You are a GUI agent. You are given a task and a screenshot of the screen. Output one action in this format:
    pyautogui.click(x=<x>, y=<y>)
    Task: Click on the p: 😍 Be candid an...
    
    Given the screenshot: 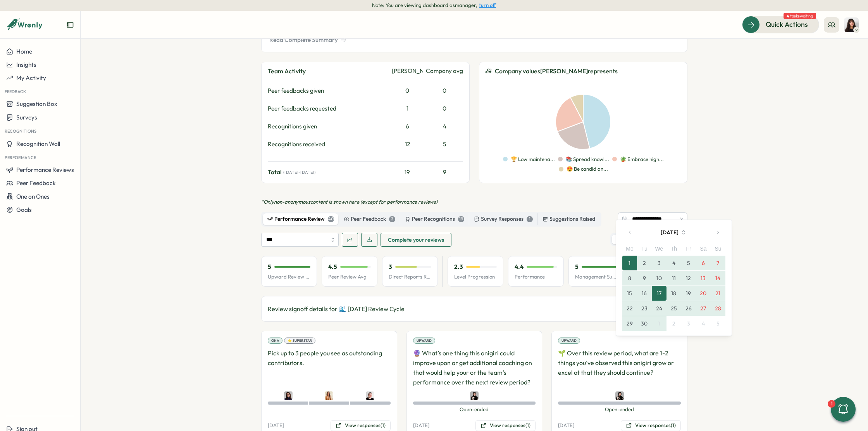 What is the action you would take?
    pyautogui.click(x=587, y=169)
    